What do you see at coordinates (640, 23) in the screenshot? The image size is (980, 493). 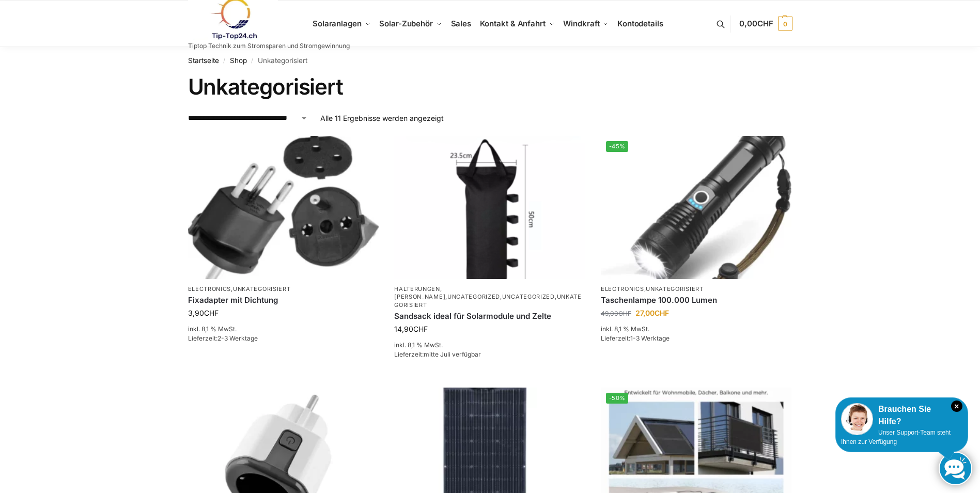 I see `span: Kontodetails` at bounding box center [640, 23].